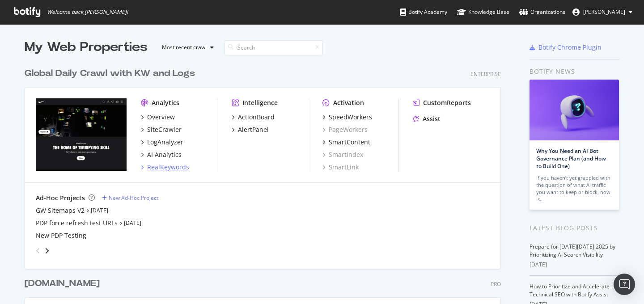 The width and height of the screenshot is (644, 304). What do you see at coordinates (571, 158) in the screenshot?
I see `a: Why You Need an AI Bot Governance Plan (and How to Build One)` at bounding box center [571, 158].